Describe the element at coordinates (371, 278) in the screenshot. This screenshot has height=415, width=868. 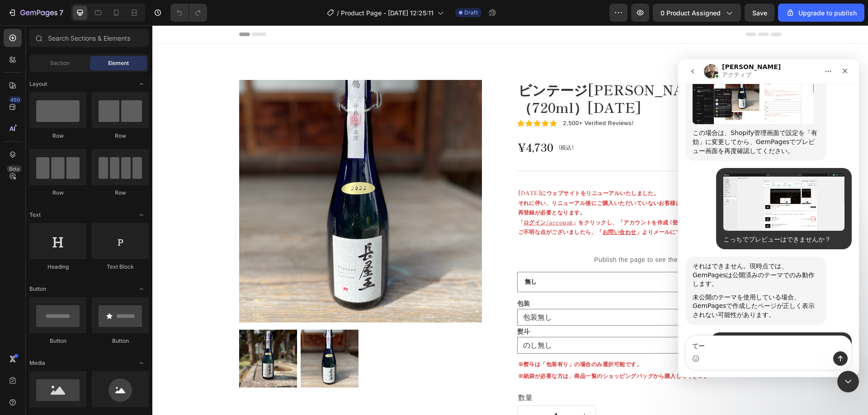
I see `label: 包装` at that location.